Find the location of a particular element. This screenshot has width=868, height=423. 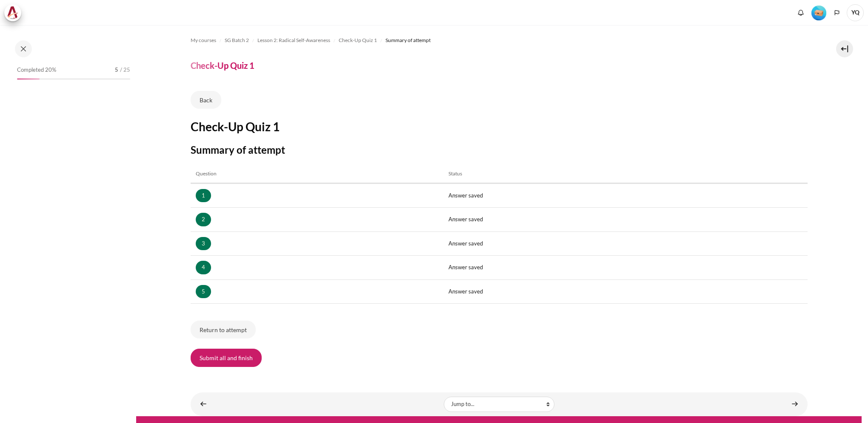

section: Content is located at coordinates (498, 221).